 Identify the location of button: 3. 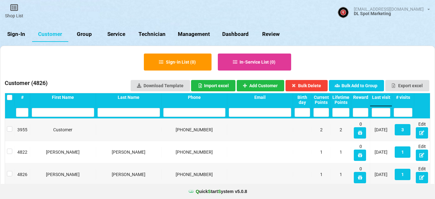
(403, 130).